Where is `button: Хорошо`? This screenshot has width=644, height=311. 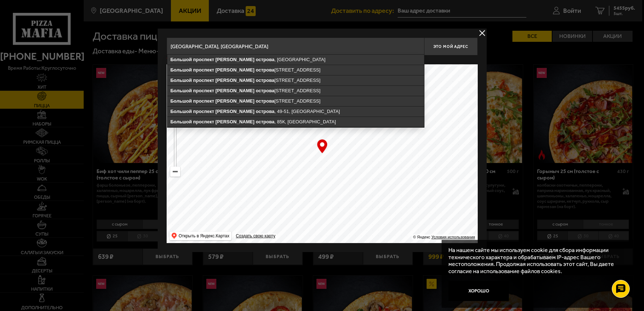
button: Хорошо is located at coordinates (478, 291).